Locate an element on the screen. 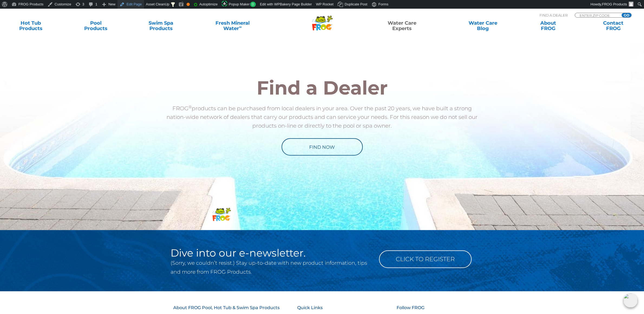 This screenshot has width=644, height=314. a: Fresh MineralWater∞ is located at coordinates (233, 26).